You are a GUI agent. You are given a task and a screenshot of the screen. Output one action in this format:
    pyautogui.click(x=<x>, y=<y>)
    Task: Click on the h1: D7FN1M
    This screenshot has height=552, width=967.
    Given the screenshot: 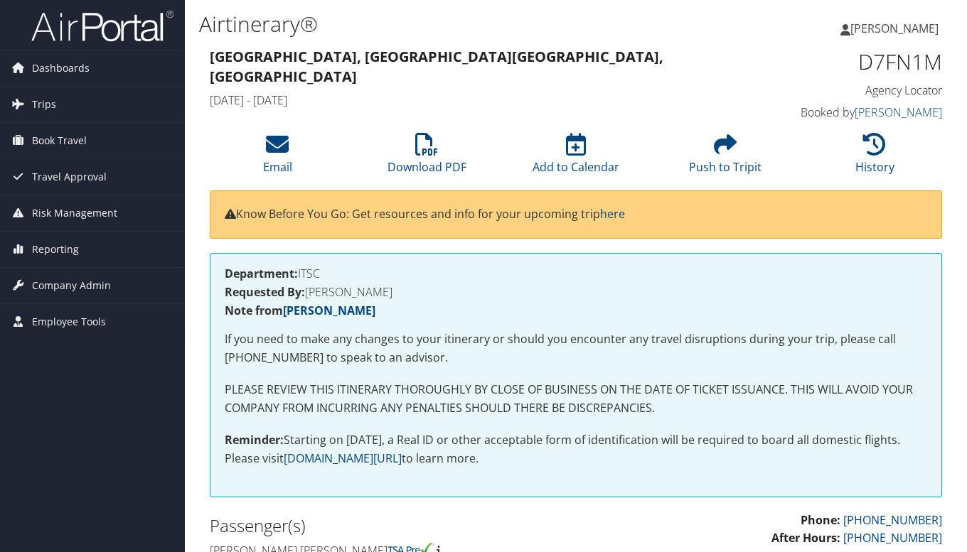 What is the action you would take?
    pyautogui.click(x=858, y=62)
    